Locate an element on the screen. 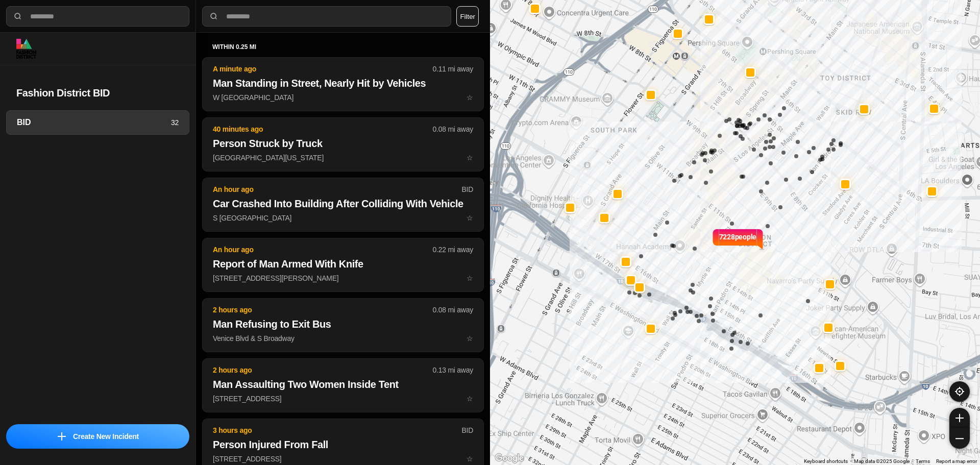  h2: Fashion District BID is located at coordinates (97, 93).